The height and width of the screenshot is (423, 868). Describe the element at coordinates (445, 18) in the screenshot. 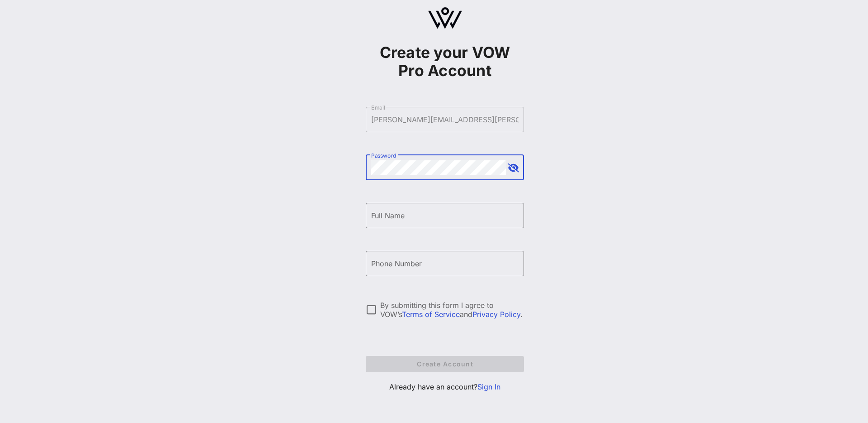

I see `img: logo.svg` at that location.